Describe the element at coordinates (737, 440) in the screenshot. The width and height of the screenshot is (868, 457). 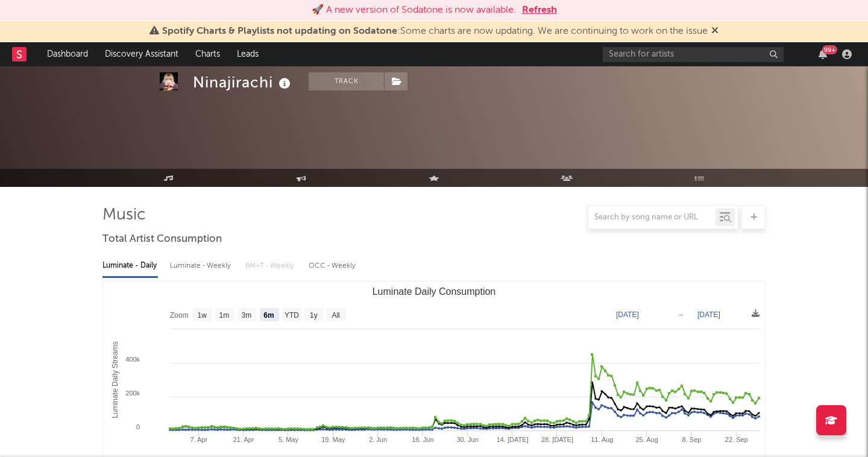
I see `text: 22. Sep` at that location.